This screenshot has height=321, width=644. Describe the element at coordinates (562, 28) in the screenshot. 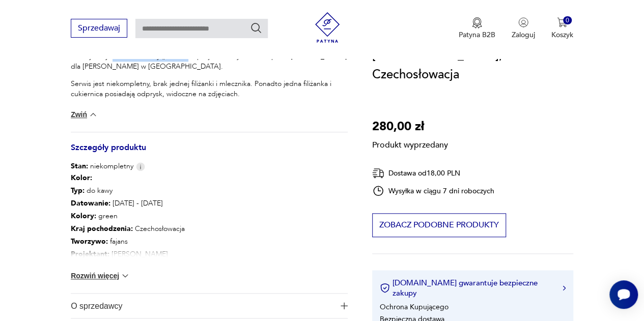

I see `button: 0Koszyk` at that location.